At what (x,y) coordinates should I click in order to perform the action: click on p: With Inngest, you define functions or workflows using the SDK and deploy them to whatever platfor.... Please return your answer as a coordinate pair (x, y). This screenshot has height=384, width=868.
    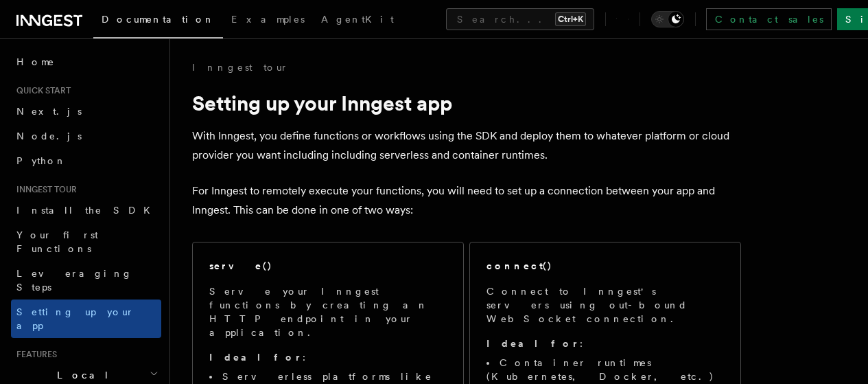
    Looking at the image, I should click on (466, 146).